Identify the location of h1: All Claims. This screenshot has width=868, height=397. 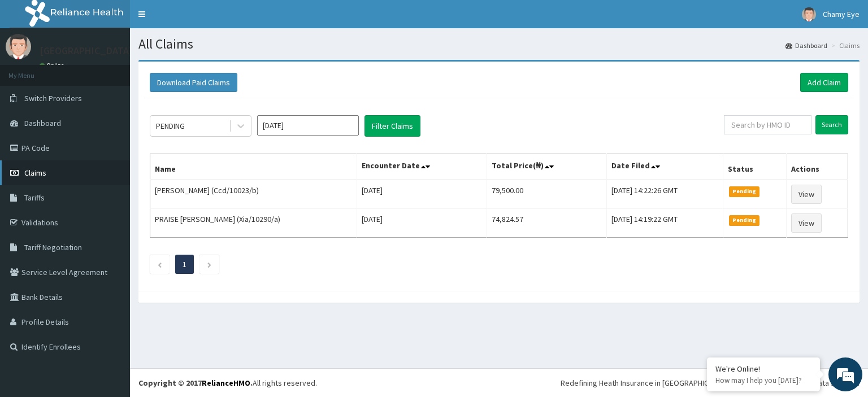
(499, 44).